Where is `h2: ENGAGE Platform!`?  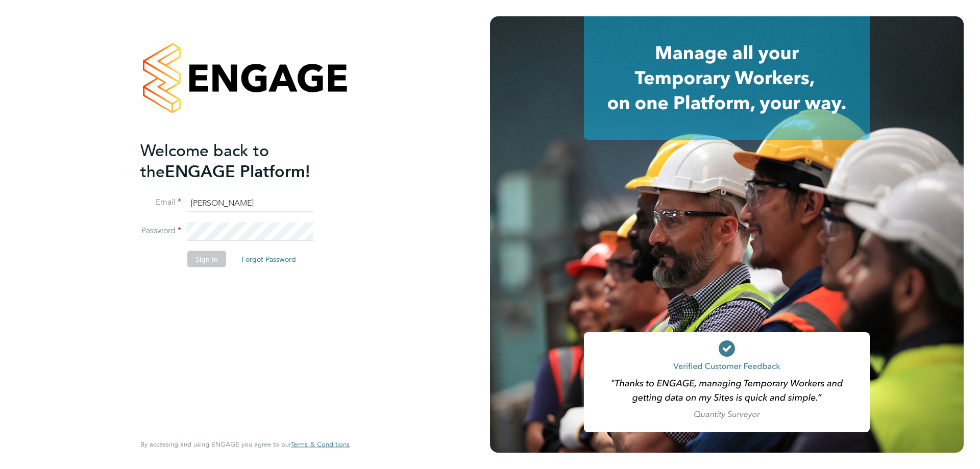
h2: ENGAGE Platform! is located at coordinates (240, 161).